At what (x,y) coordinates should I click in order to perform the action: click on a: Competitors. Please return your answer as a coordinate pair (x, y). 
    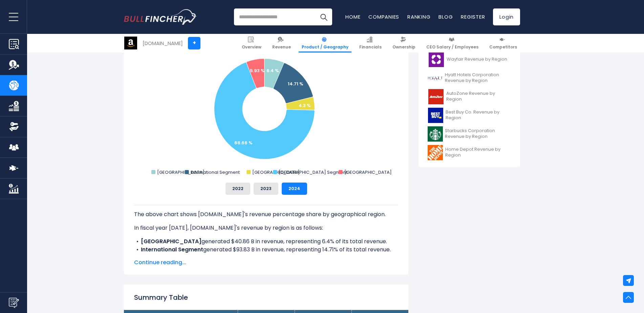
    Looking at the image, I should click on (503, 43).